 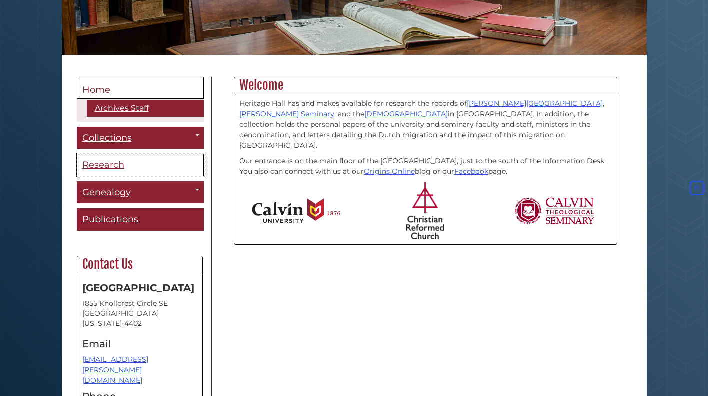 I want to click on a: Origins Online, so click(x=389, y=171).